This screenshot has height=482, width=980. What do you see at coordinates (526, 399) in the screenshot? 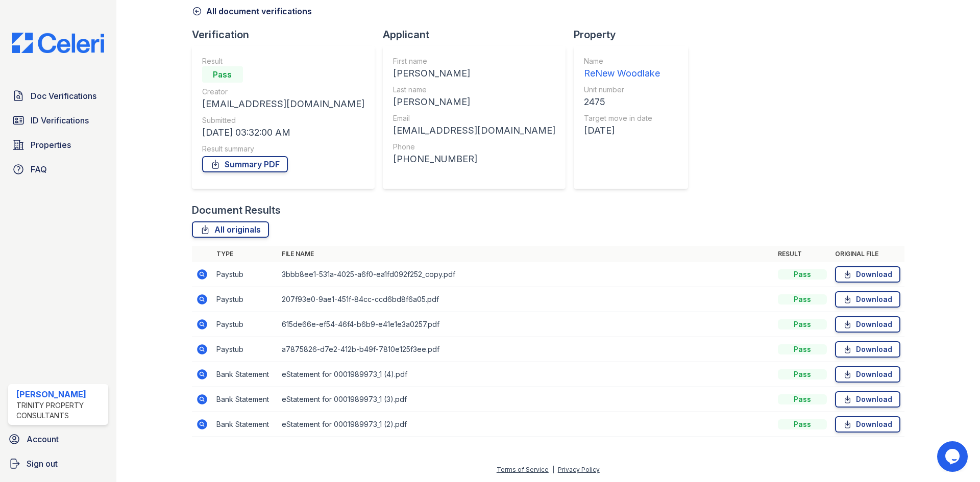
I see `td: eStatement for 0001989973_1 (3).pdf` at bounding box center [526, 399].